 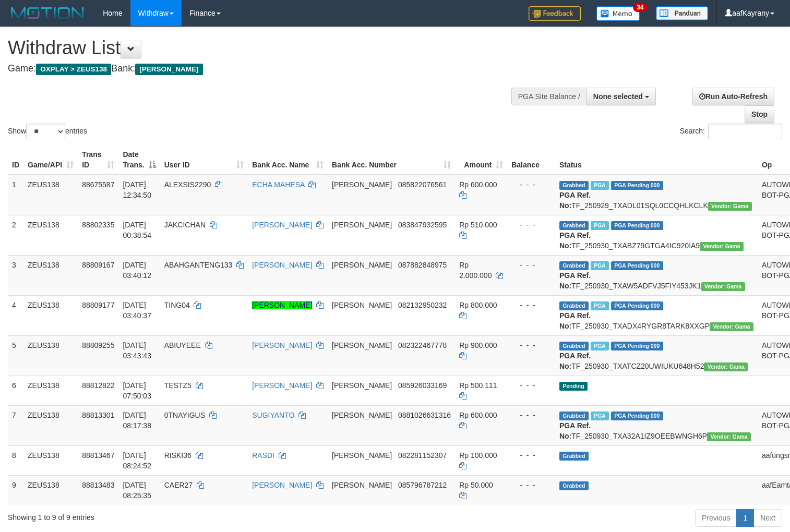 I want to click on select: Showentries, so click(x=45, y=131).